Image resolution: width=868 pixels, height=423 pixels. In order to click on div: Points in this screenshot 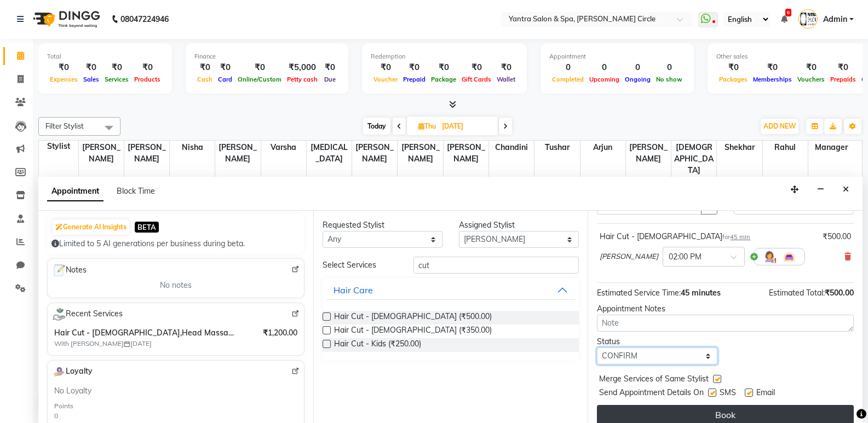, I will do `click(63, 406)`.